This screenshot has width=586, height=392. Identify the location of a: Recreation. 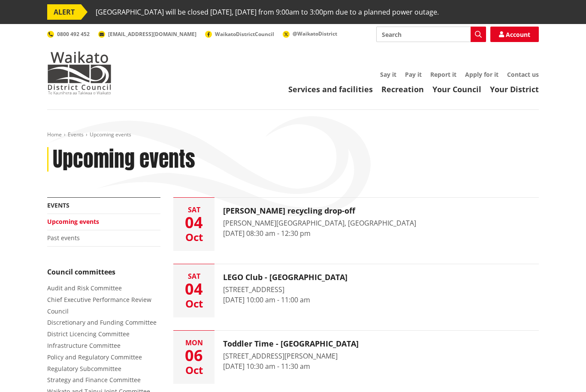
(402, 89).